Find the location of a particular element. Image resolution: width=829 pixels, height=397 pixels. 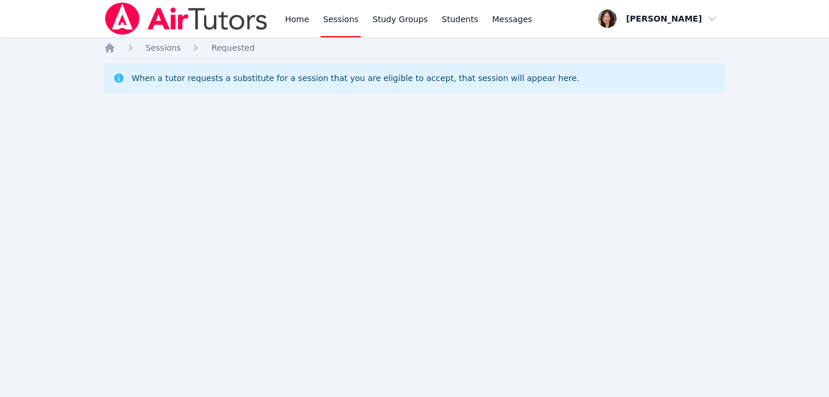

img: Air Tutors is located at coordinates (186, 19).